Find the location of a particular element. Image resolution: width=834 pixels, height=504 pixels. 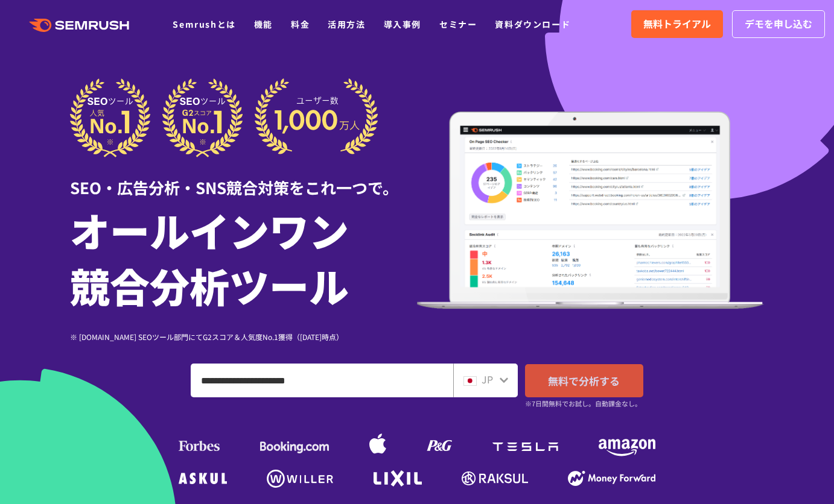

a: 導入事例 is located at coordinates (402, 24).